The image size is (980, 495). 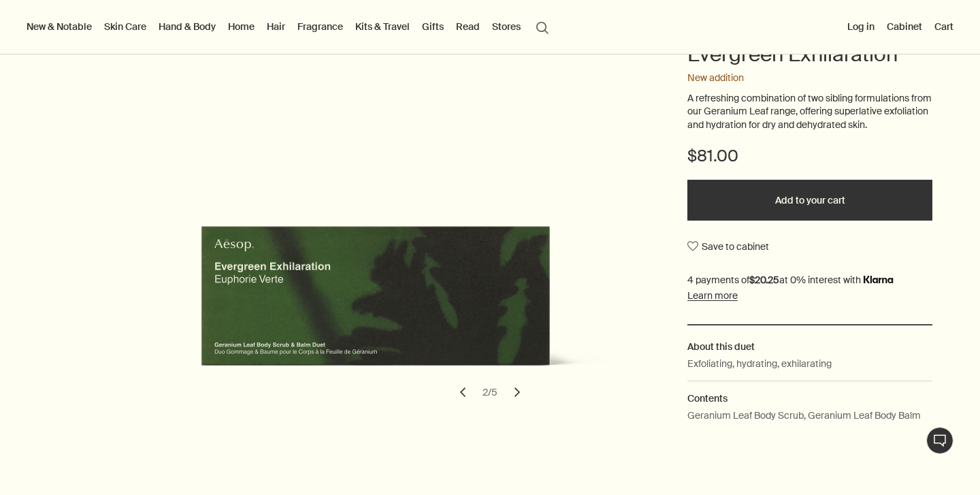 I want to click on a: Gifts, so click(x=433, y=27).